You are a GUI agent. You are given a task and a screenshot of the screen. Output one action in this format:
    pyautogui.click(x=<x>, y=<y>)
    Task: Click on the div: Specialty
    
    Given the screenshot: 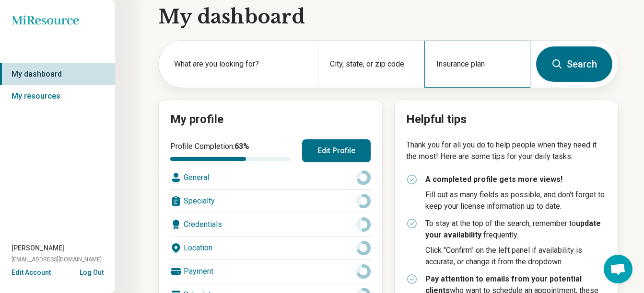 What is the action you would take?
    pyautogui.click(x=271, y=201)
    